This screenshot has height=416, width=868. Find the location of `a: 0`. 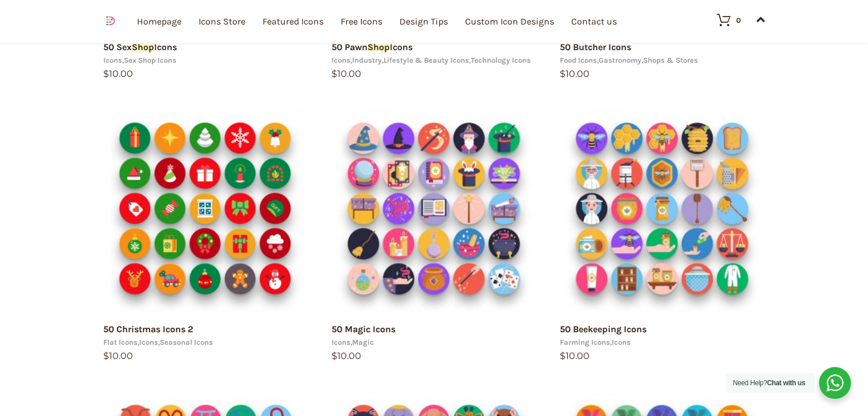

a: 0 is located at coordinates (723, 20).